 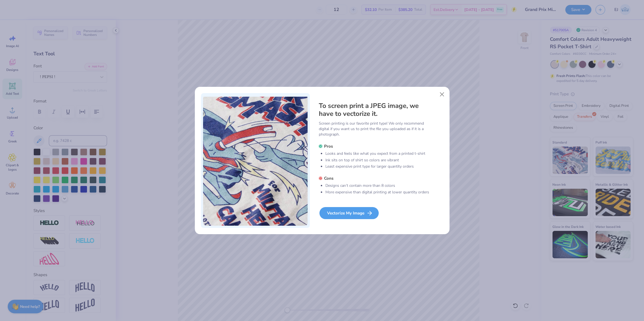 What do you see at coordinates (374, 146) in the screenshot?
I see `h5: Pros` at bounding box center [374, 146].